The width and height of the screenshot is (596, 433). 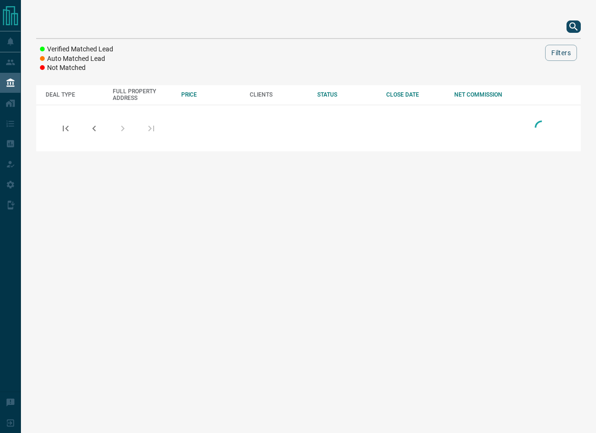 I want to click on div: NET COMMISSION, so click(x=484, y=95).